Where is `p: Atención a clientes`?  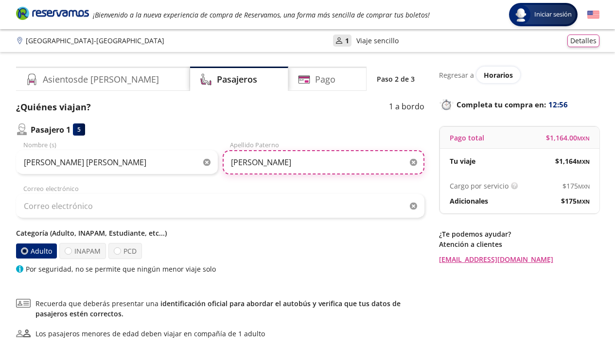
p: Atención a clientes is located at coordinates (519, 244).